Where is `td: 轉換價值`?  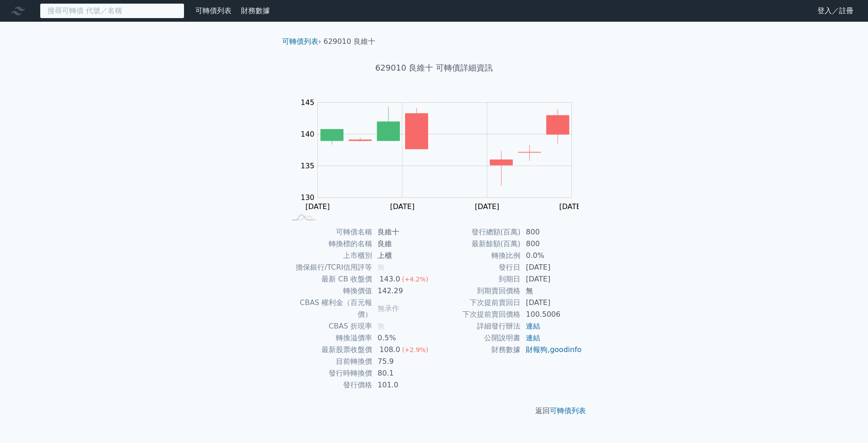 td: 轉換價值 is located at coordinates (329, 291).